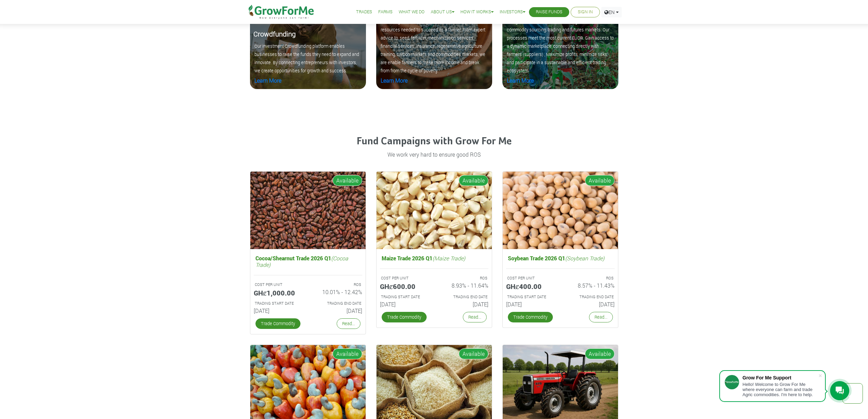 This screenshot has width=868, height=419. What do you see at coordinates (531, 286) in the screenshot?
I see `h5: GHȼ400.00` at bounding box center [531, 286].